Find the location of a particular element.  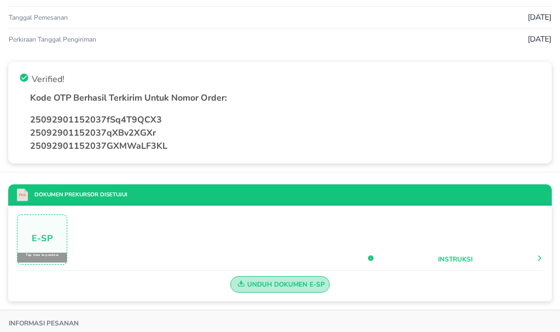

span: Unduh Dokumen e-SP is located at coordinates (280, 285).